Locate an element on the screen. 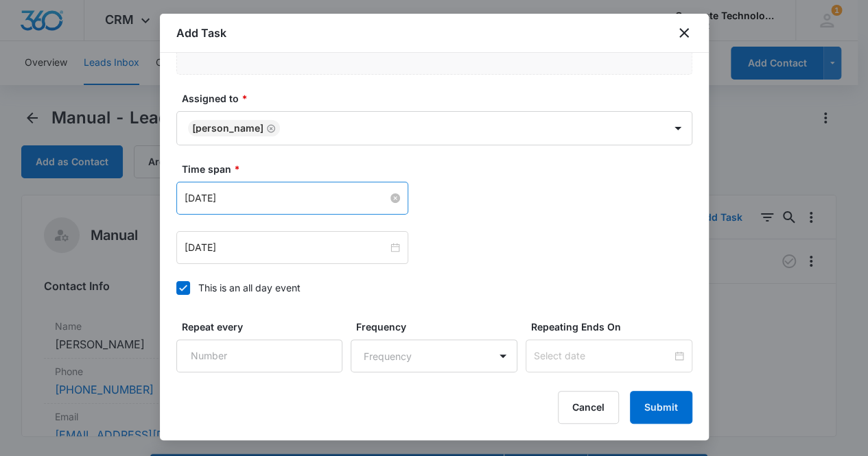 This screenshot has height=456, width=868. button: Submit is located at coordinates (661, 407).